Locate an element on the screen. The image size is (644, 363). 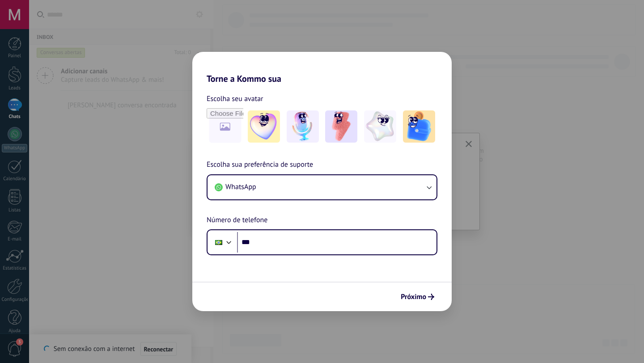
span: Escolha sua preferência de suporte is located at coordinates (260, 165).